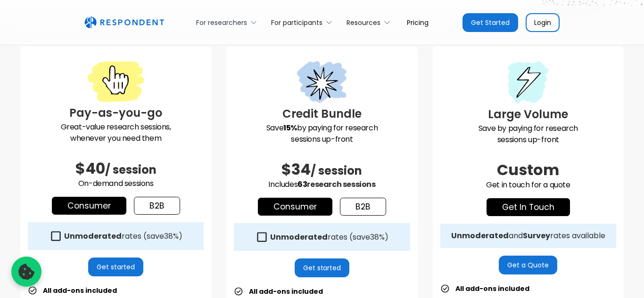 The height and width of the screenshot is (298, 644). What do you see at coordinates (116, 184) in the screenshot?
I see `p: On-demand sessions` at bounding box center [116, 184].